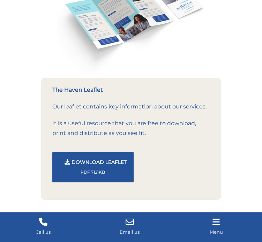 The height and width of the screenshot is (242, 262). I want to click on div: Email us, so click(130, 232).